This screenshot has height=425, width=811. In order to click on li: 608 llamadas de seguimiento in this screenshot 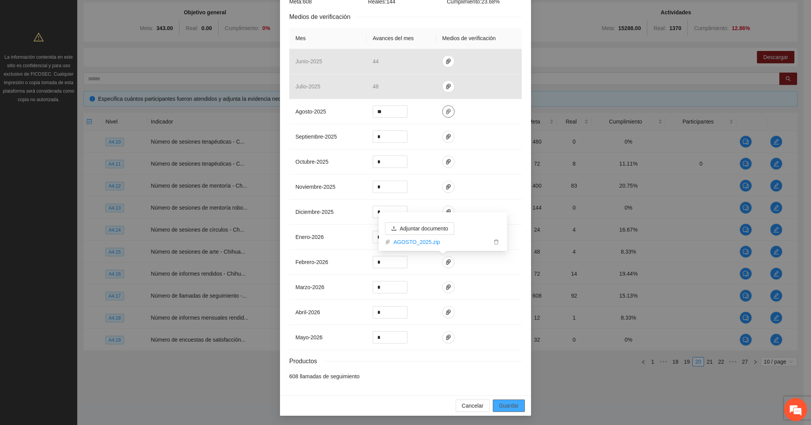, I will do `click(406, 377)`.